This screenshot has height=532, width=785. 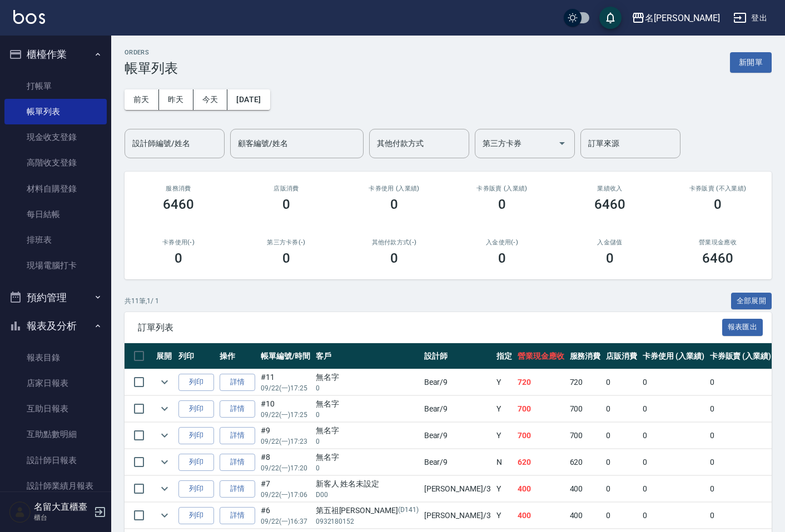 I want to click on td: N, so click(x=504, y=462).